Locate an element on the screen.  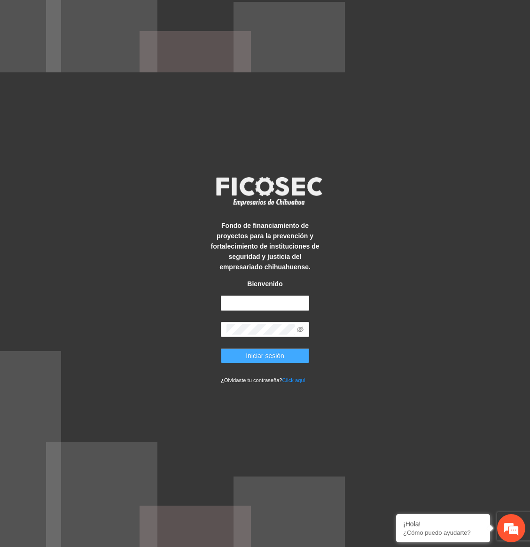
div: ¡Hola! is located at coordinates (443, 524).